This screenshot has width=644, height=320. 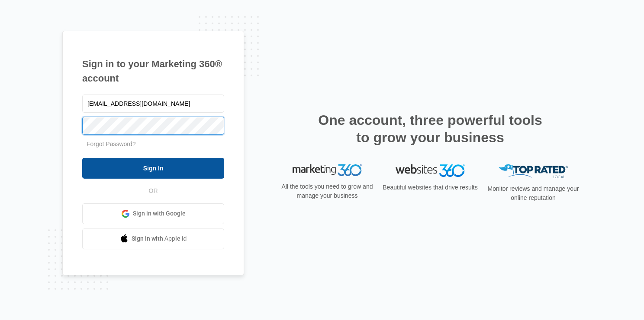 I want to click on input: Email, so click(x=153, y=104).